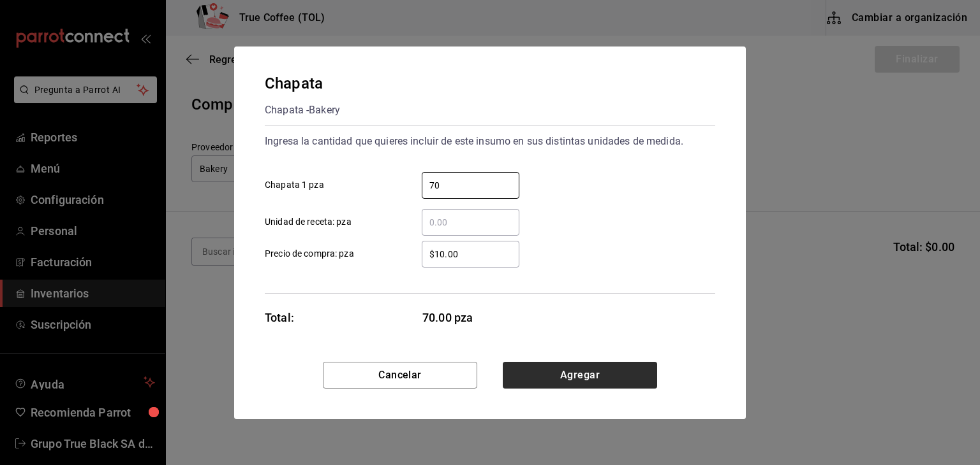  What do you see at coordinates (470, 222) in the screenshot?
I see `input: Unidad de receta: pza` at bounding box center [470, 222].